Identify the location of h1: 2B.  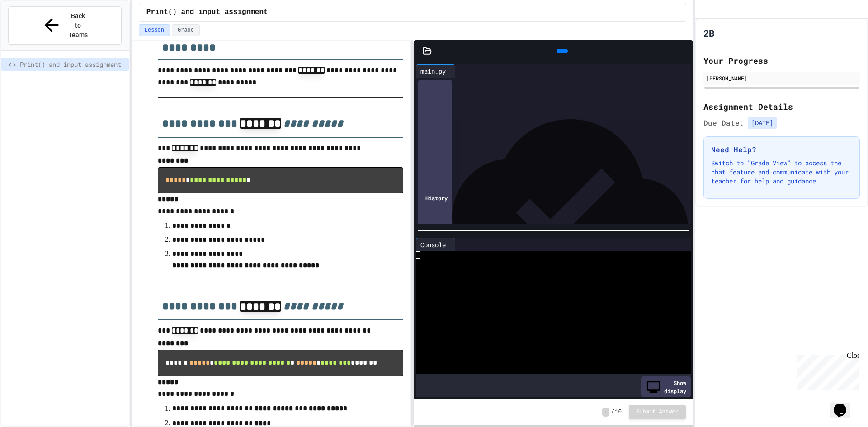
(709, 33).